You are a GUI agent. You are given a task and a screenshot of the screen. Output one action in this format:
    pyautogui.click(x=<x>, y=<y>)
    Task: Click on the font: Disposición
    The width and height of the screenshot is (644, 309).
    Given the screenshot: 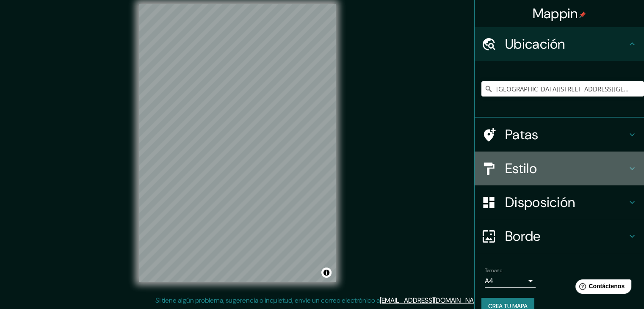 What is the action you would take?
    pyautogui.click(x=539, y=203)
    